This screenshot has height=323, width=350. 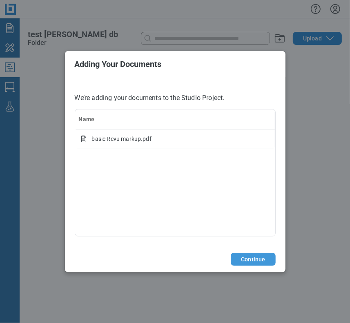 I want to click on button: Continue, so click(x=253, y=259).